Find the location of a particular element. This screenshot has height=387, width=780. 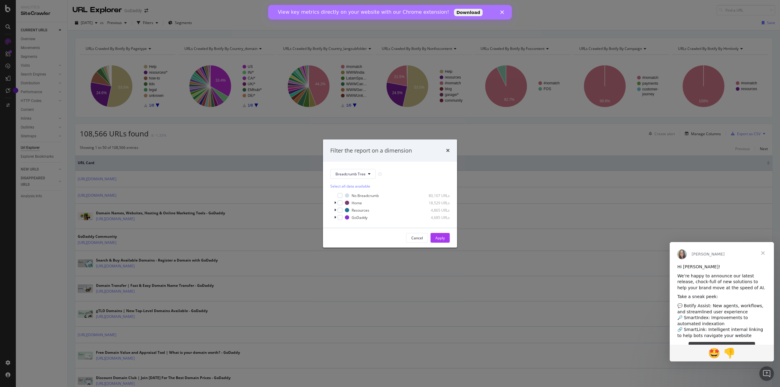

div: No Breadcrumb is located at coordinates (365, 196).